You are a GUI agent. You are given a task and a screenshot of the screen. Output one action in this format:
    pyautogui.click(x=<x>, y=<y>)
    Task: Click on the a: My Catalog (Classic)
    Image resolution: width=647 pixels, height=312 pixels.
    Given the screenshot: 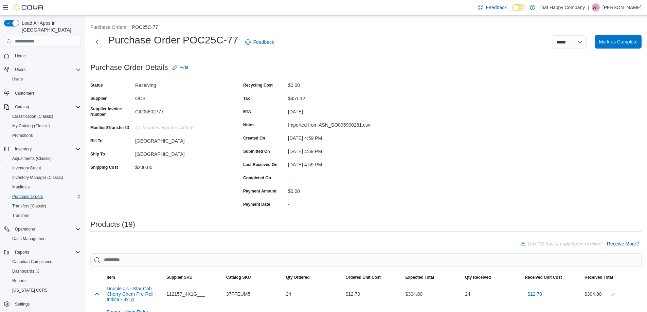 What is the action you would take?
    pyautogui.click(x=31, y=126)
    